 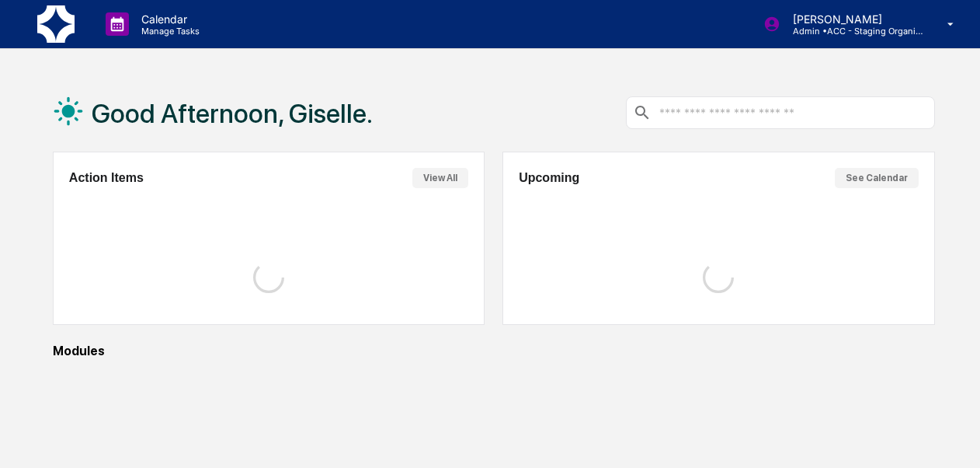 What do you see at coordinates (494, 351) in the screenshot?
I see `div: Modules` at bounding box center [494, 351].